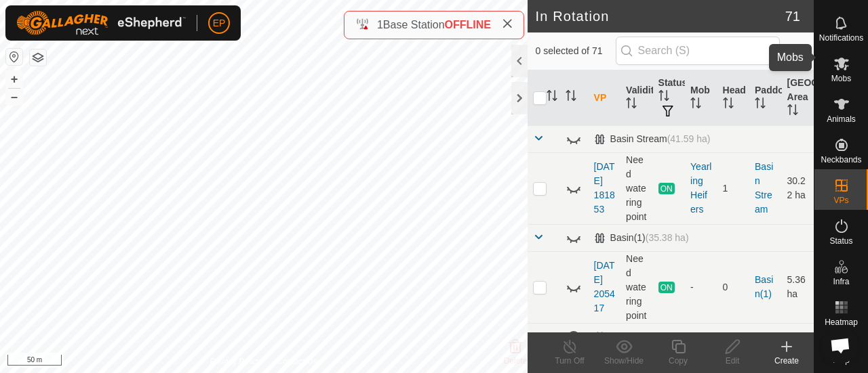  I want to click on span: Mobs, so click(840, 79).